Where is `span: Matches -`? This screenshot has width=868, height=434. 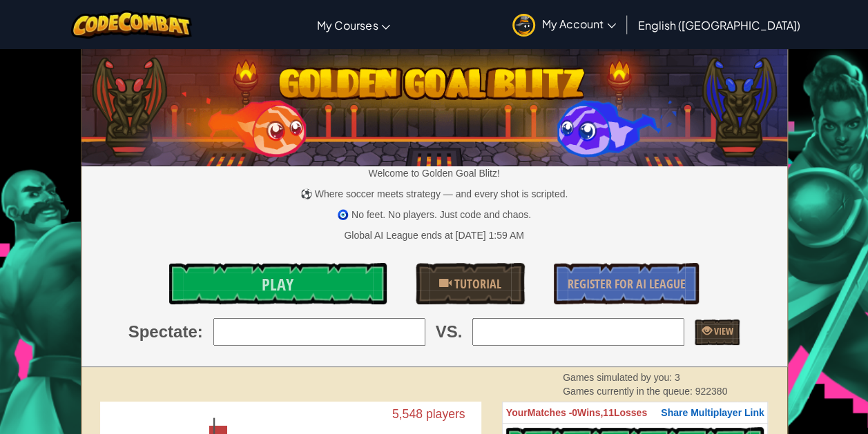
span: Matches - is located at coordinates (550, 413).